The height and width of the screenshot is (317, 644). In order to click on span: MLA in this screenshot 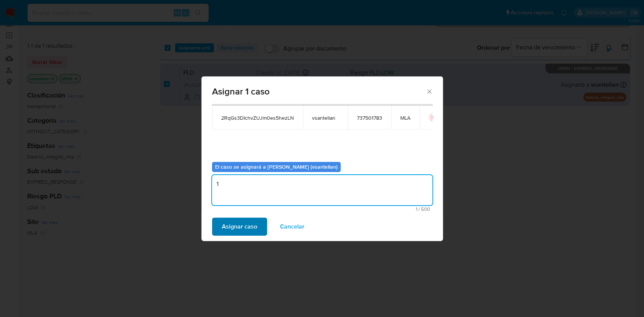, I will do `click(405, 118)`.